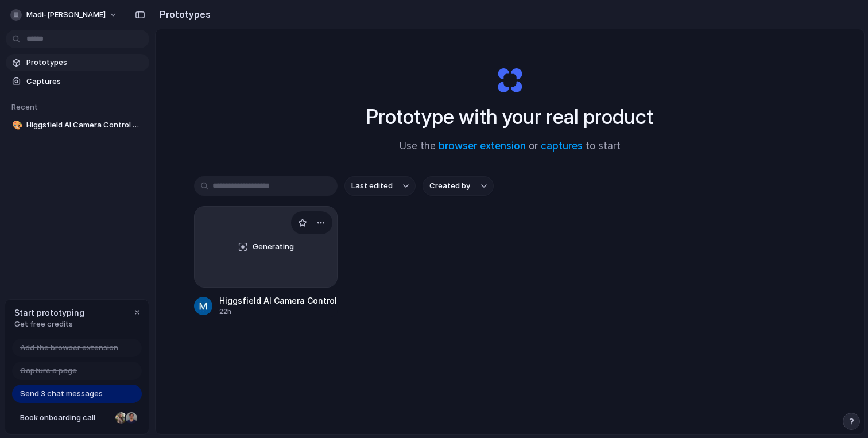 The height and width of the screenshot is (438, 868). What do you see at coordinates (77, 418) in the screenshot?
I see `a: Book onboarding call` at bounding box center [77, 418].